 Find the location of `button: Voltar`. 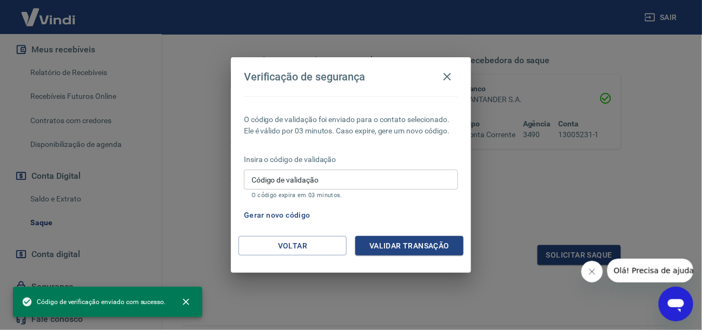

button: Voltar is located at coordinates (292, 246).